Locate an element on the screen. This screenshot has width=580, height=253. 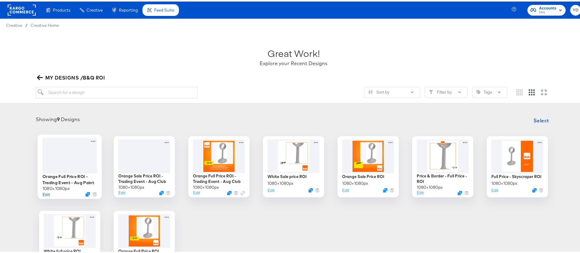
button: TagTags is located at coordinates (489, 91).